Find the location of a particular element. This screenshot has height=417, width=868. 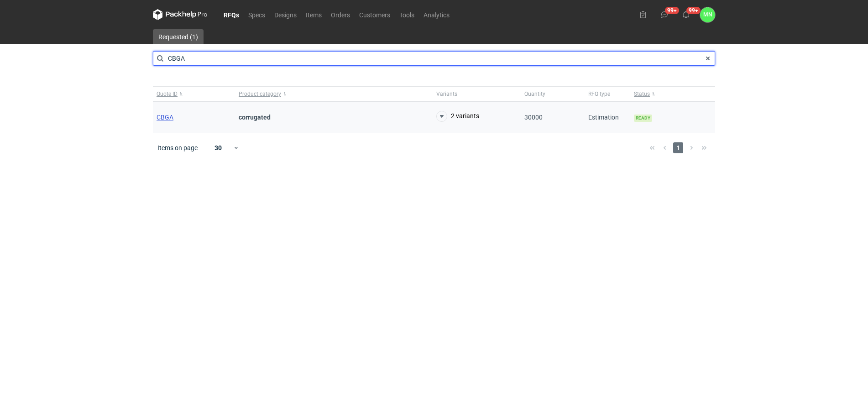

a: Requested (1) is located at coordinates (178, 37).